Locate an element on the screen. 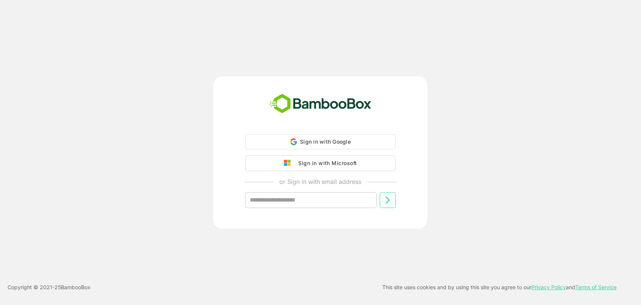 This screenshot has height=305, width=641. button: Sign in with Microsoft is located at coordinates (321, 163).